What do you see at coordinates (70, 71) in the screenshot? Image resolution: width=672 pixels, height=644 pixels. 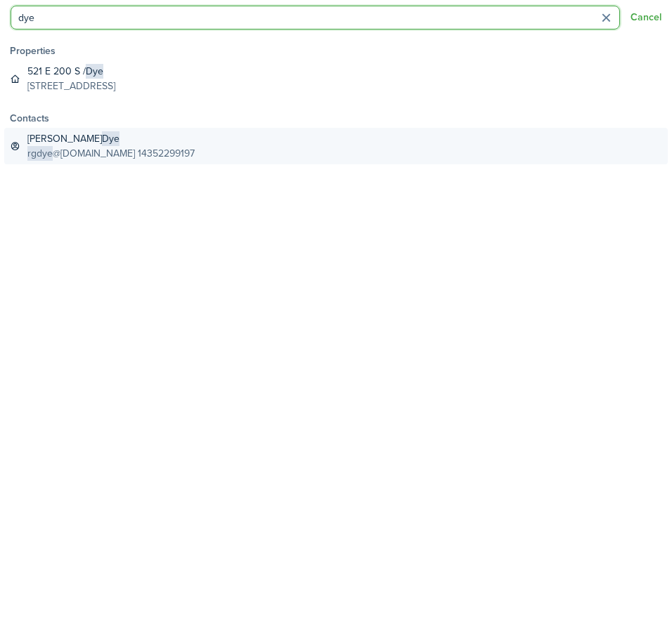 I see `global-search-item-title: 521 E 200 S /` at bounding box center [70, 71].